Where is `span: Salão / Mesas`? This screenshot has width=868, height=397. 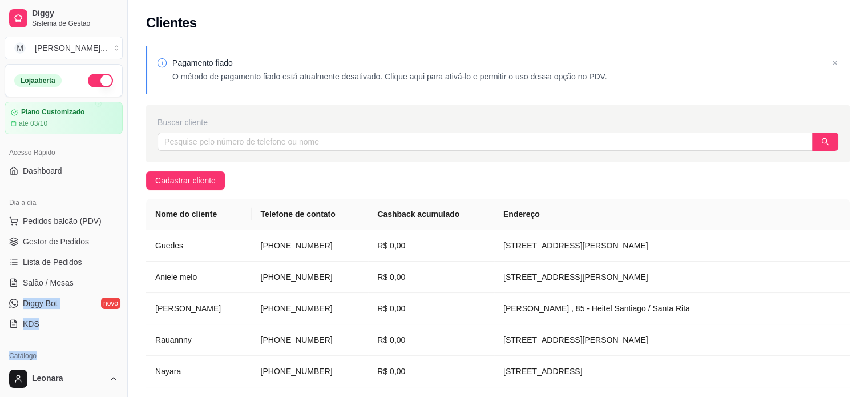
span: Salão / Mesas is located at coordinates (48, 283).